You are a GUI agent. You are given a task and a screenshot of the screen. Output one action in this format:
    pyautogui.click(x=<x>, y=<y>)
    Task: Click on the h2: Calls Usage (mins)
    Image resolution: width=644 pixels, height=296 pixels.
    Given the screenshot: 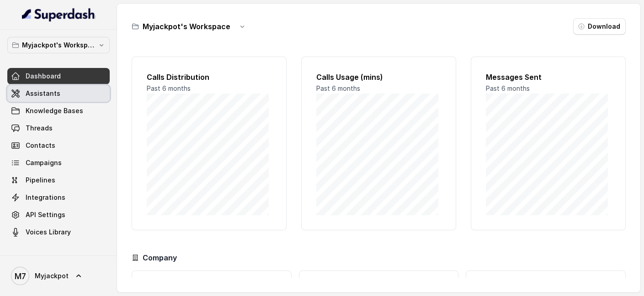 What is the action you would take?
    pyautogui.click(x=378, y=77)
    